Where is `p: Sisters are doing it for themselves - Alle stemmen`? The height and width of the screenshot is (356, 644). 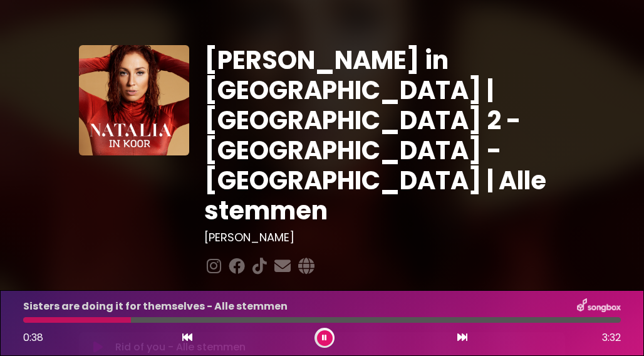
p: Sisters are doing it for themselves - Alle stemmen is located at coordinates (155, 306).